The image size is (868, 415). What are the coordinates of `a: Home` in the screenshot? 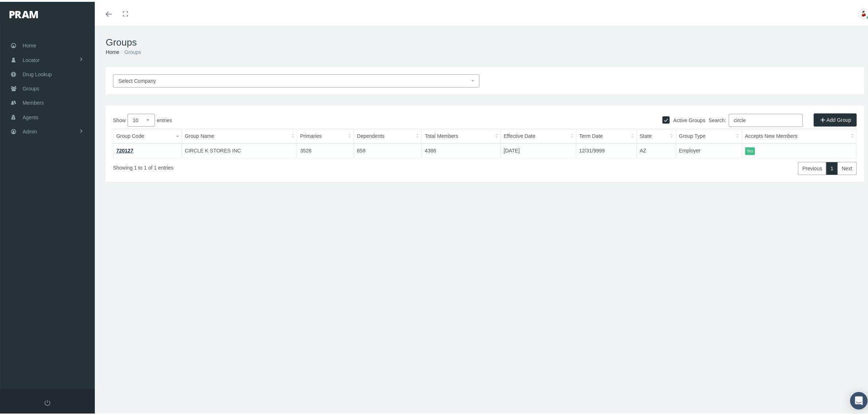 It's located at (112, 51).